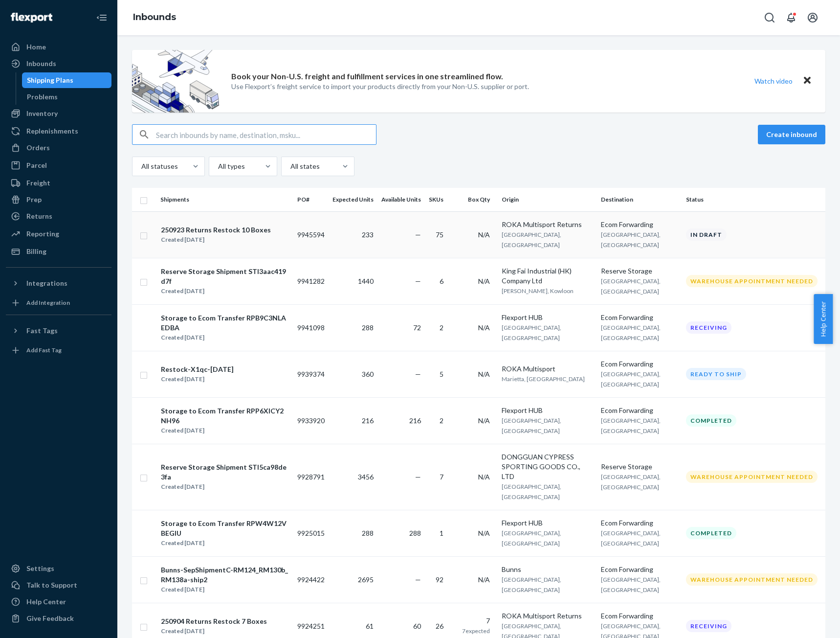 This screenshot has height=638, width=840. Describe the element at coordinates (311, 420) in the screenshot. I see `td: 9933920` at that location.